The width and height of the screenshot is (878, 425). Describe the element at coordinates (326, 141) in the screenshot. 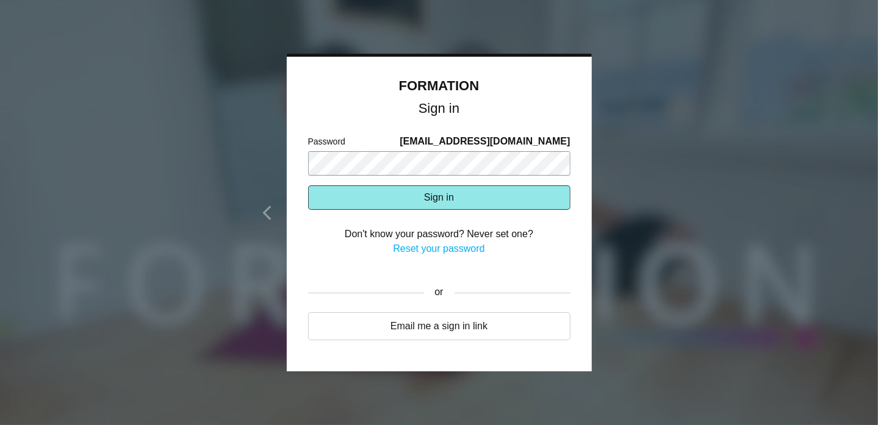

I see `label: Password` at that location.